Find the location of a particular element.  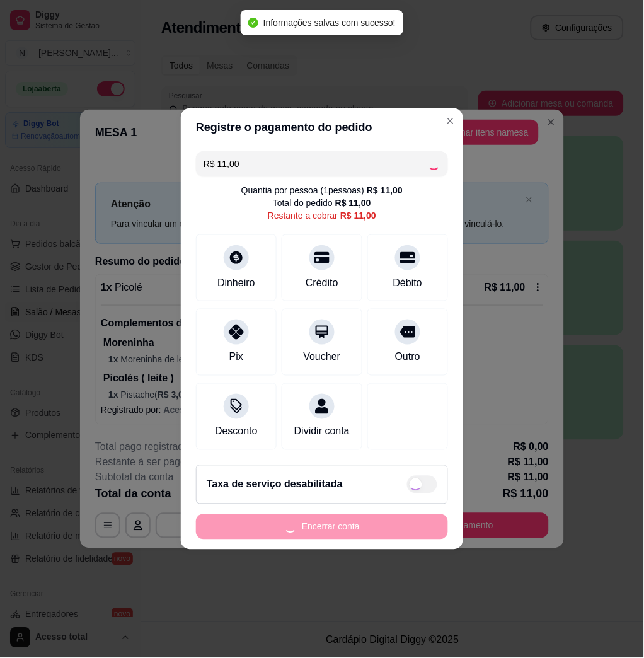

span: check-circle is located at coordinates (254, 23).